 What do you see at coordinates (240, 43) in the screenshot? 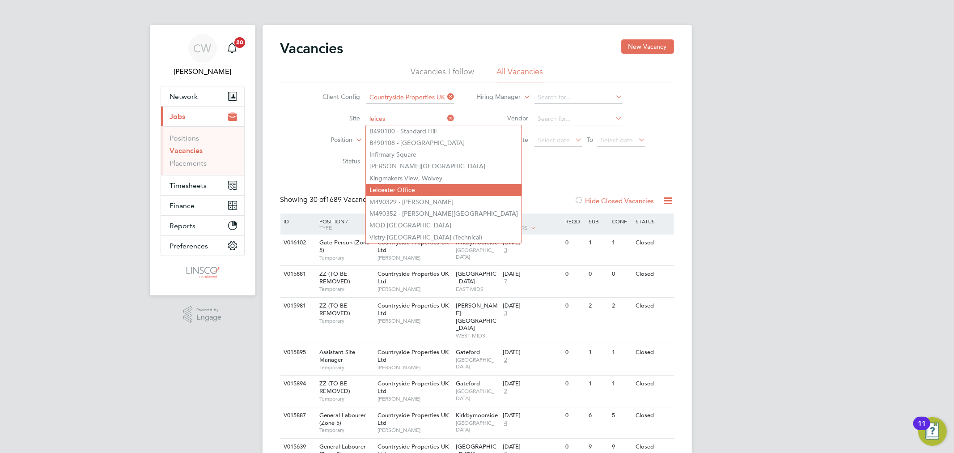
I see `span: 20` at bounding box center [240, 43].